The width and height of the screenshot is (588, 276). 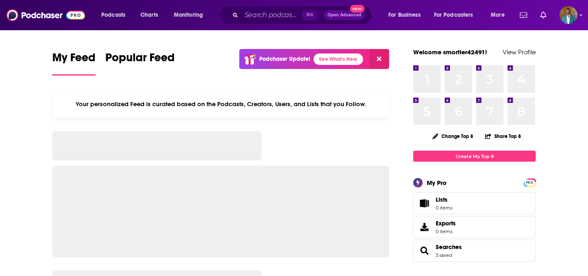 What do you see at coordinates (474, 203) in the screenshot?
I see `a: Lists` at bounding box center [474, 203].